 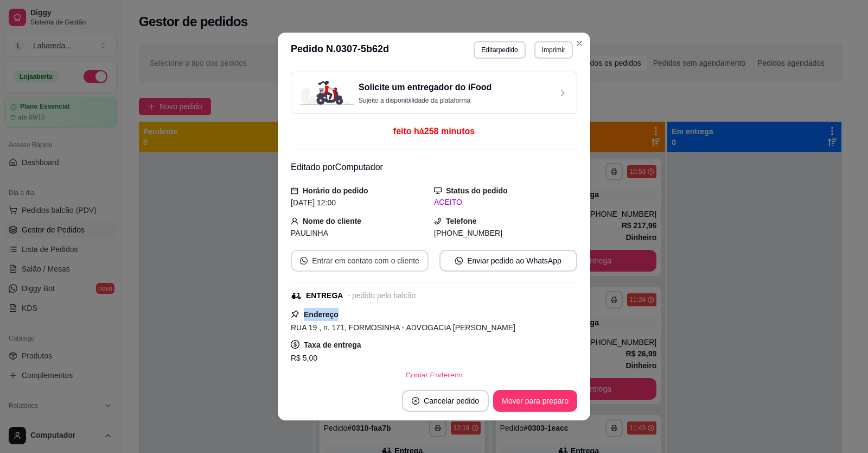 I want to click on strong: Taxa de entrega, so click(x=333, y=345).